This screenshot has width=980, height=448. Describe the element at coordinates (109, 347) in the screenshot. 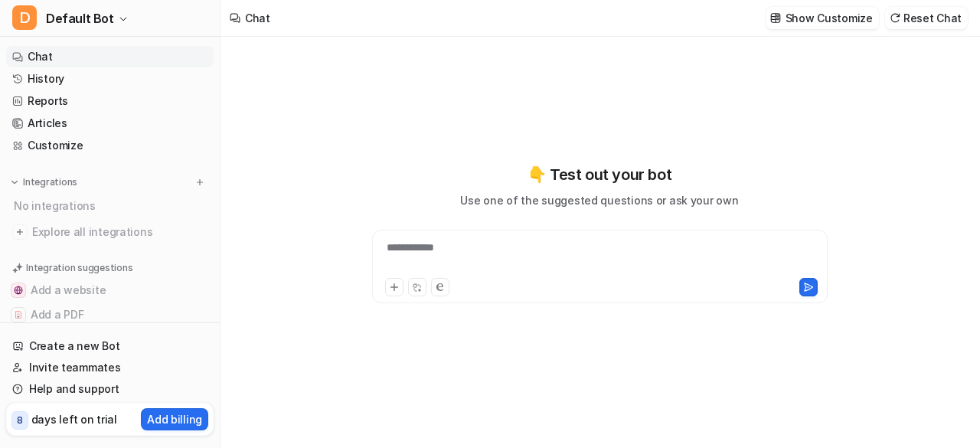

I see `a: Create a new Bot` at that location.